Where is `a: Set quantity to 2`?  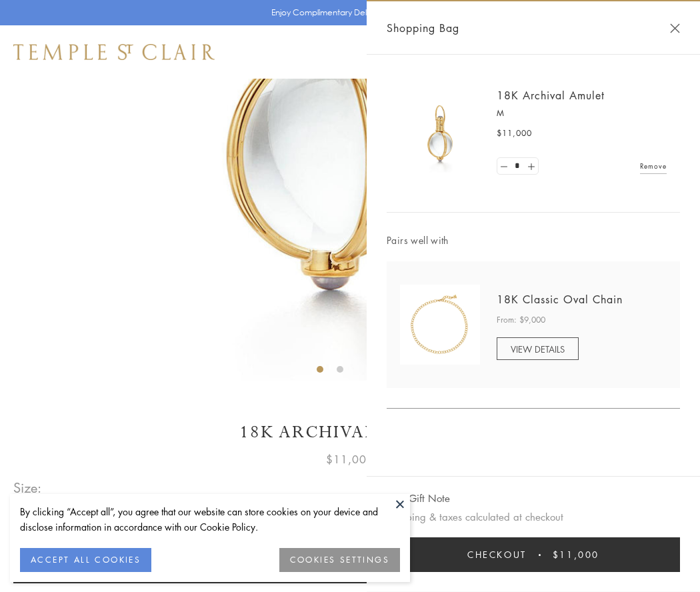
a: Set quantity to 2 is located at coordinates (531, 166).